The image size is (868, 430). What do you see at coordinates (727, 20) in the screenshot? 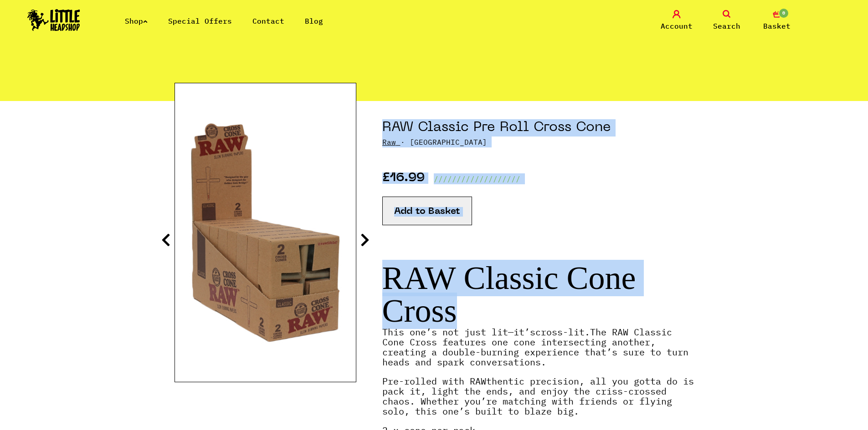
I see `a: Search` at bounding box center [727, 20].